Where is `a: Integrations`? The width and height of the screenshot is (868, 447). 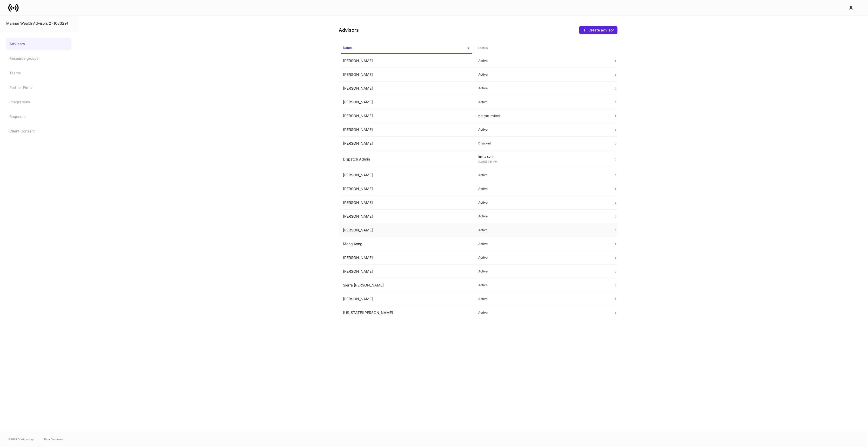 a: Integrations is located at coordinates (39, 102).